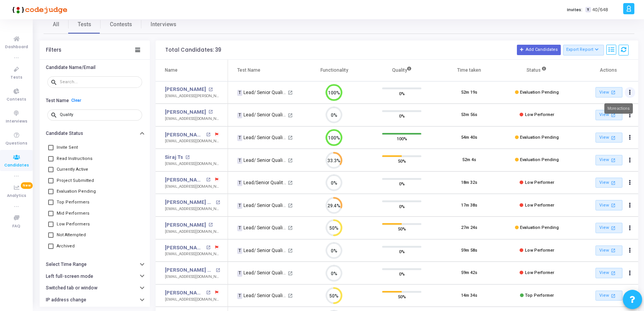 The width and height of the screenshot is (644, 311). Describe the element at coordinates (67, 147) in the screenshot. I see `span: Invite Sent` at that location.